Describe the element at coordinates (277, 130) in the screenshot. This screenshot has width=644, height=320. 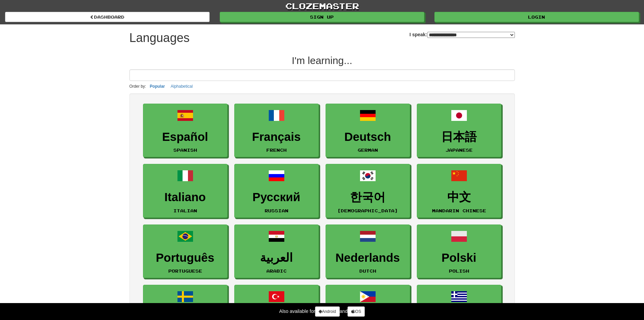
I see `a: FrançaisFrench` at that location.